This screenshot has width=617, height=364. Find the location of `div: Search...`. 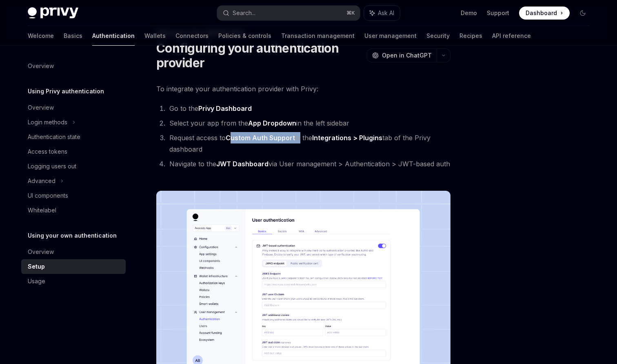

div: Search... is located at coordinates (244, 13).